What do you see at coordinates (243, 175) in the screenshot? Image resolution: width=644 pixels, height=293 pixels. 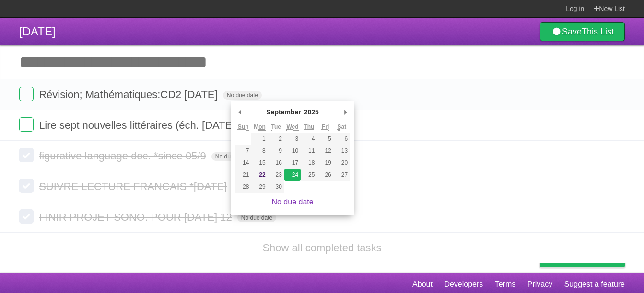 I see `button: 21` at bounding box center [243, 175].